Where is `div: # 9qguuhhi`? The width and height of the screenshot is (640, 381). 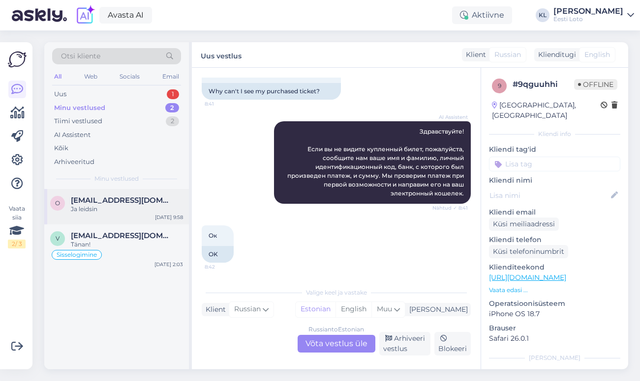
div: # 9qguuhhi is located at coordinates (543, 85).